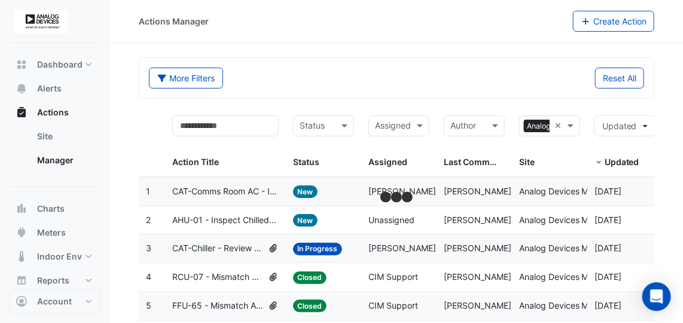 Image resolution: width=683 pixels, height=323 pixels. I want to click on span: Dashboard, so click(60, 65).